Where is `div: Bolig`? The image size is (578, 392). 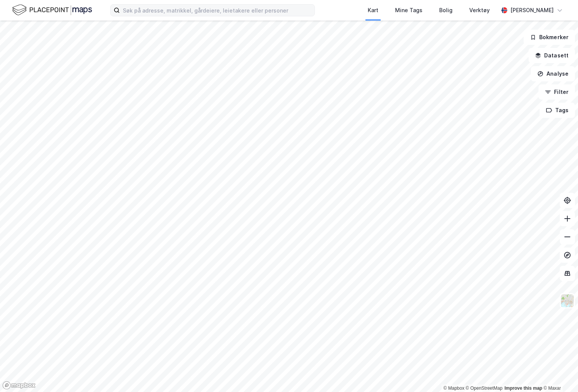 div: Bolig is located at coordinates (446, 10).